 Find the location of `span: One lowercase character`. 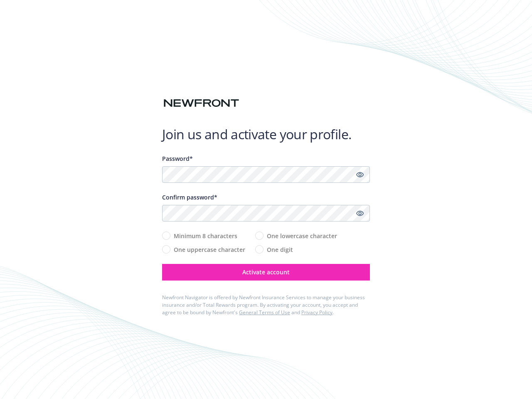

span: One lowercase character is located at coordinates (302, 236).